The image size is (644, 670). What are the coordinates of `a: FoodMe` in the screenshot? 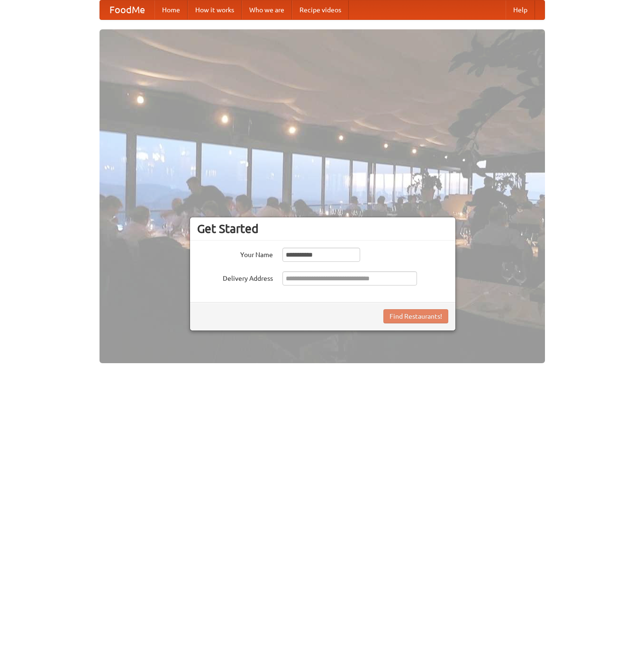 It's located at (127, 10).